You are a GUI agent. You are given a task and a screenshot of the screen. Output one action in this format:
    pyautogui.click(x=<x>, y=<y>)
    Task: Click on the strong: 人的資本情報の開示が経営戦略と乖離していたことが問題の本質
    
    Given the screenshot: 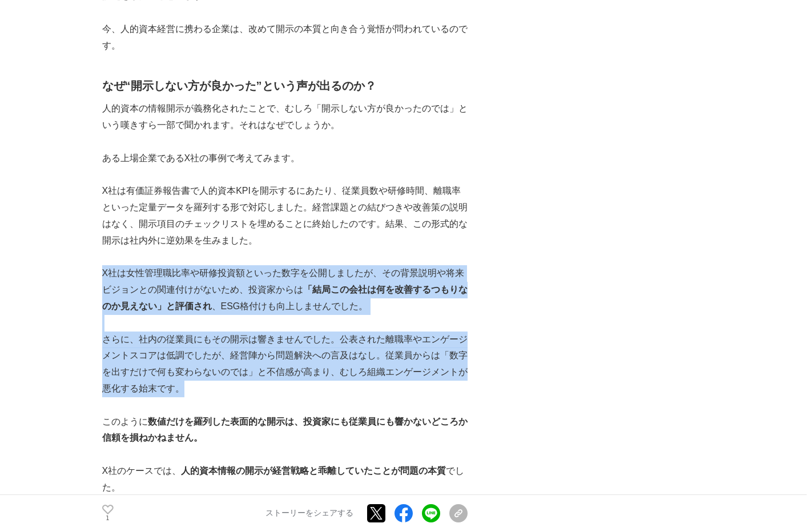 What is the action you would take?
    pyautogui.click(x=314, y=470)
    